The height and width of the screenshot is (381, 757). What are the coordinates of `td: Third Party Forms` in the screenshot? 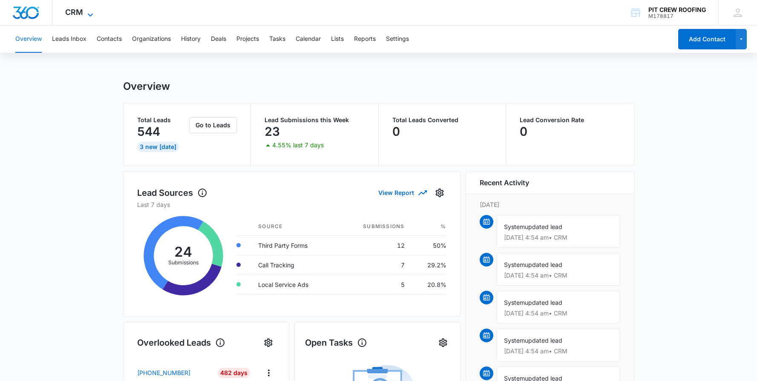 It's located at (294, 245).